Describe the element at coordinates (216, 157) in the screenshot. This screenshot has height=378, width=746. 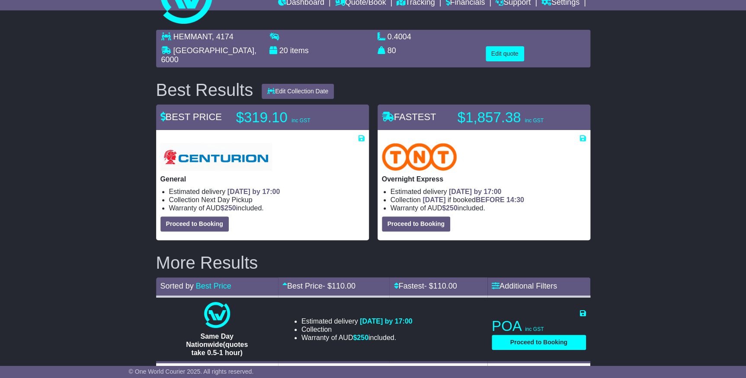
I see `img: Centurion Transport: General` at that location.